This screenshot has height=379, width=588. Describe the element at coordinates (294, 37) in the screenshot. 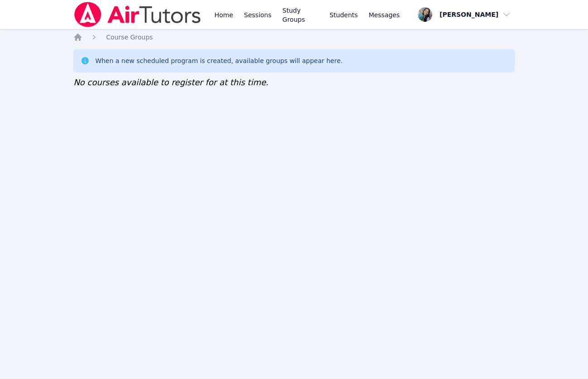

I see `nav: Breadcrumb` at that location.